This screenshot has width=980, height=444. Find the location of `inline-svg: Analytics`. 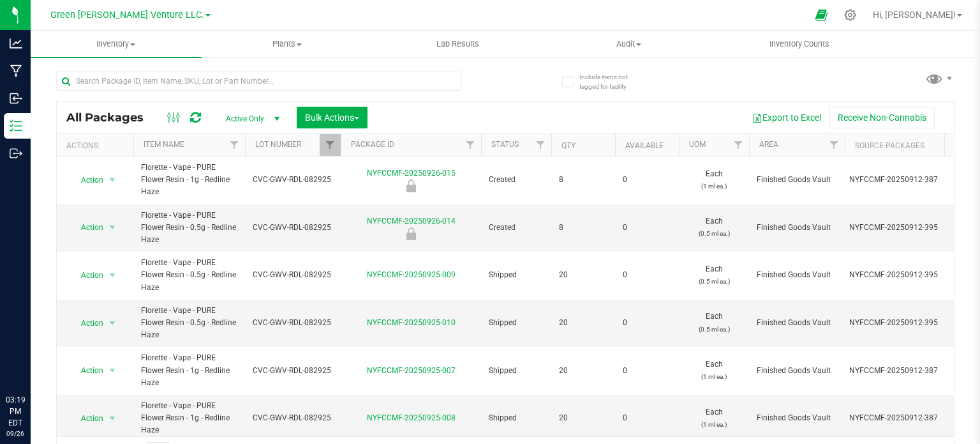

inline-svg: Analytics is located at coordinates (16, 43).